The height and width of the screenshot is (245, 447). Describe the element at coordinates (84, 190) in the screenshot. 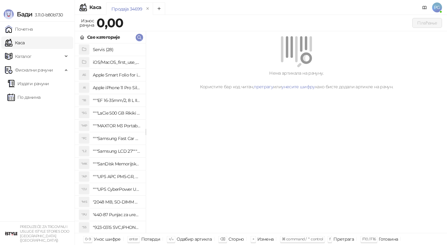

I see `div: "CU` at that location.